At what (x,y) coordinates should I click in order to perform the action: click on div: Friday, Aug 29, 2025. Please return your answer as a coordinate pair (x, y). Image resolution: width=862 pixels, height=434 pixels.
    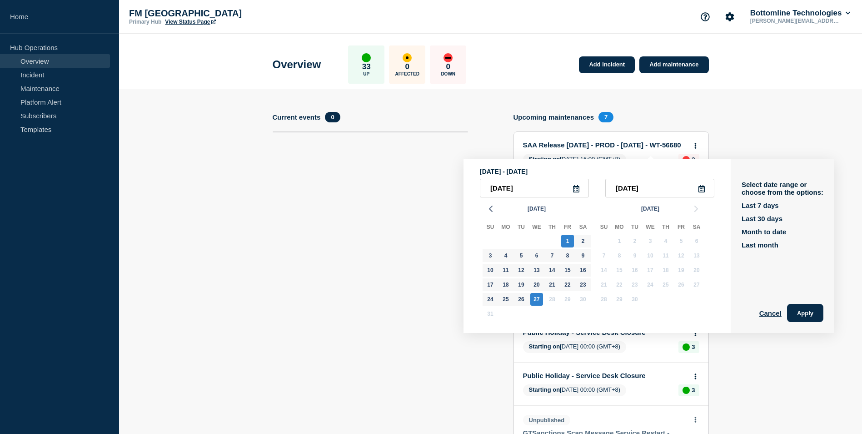
    Looking at the image, I should click on (568, 299).